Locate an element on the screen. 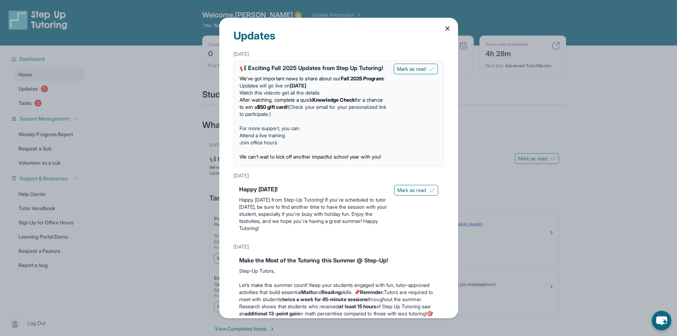  a: Join office hours is located at coordinates (258, 142).